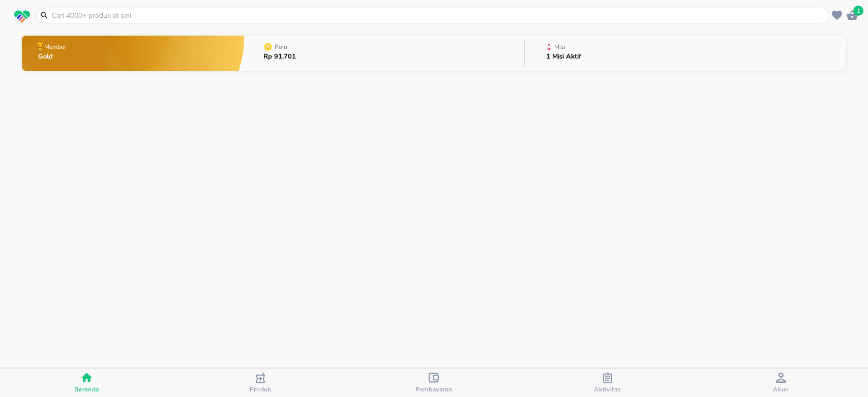  Describe the element at coordinates (260, 382) in the screenshot. I see `button: Produk` at that location.